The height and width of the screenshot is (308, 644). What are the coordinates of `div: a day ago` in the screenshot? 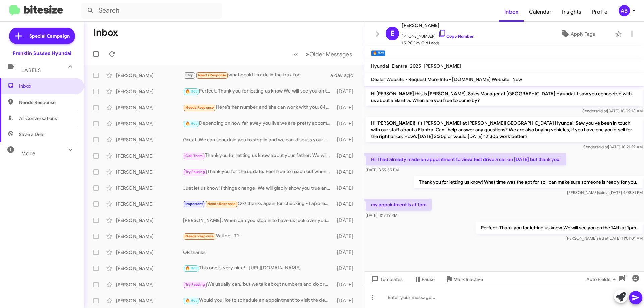 It's located at (344, 75).